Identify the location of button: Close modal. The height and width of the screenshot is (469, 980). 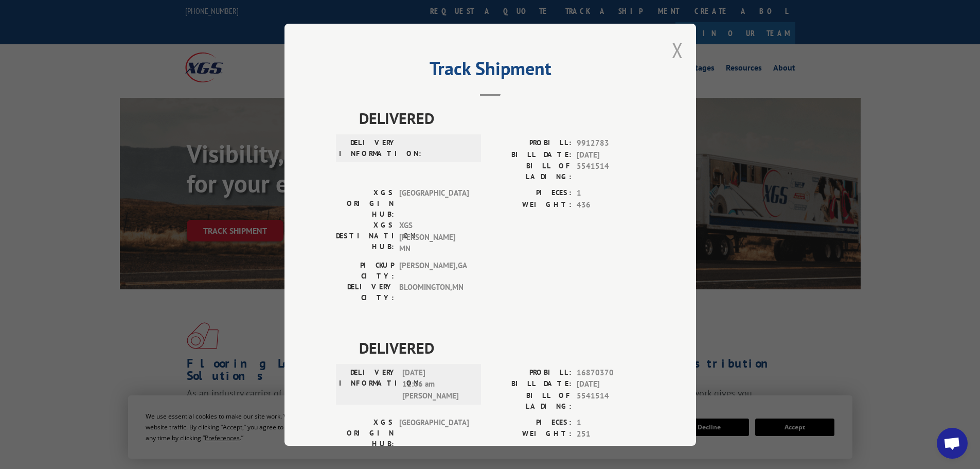
(677, 50).